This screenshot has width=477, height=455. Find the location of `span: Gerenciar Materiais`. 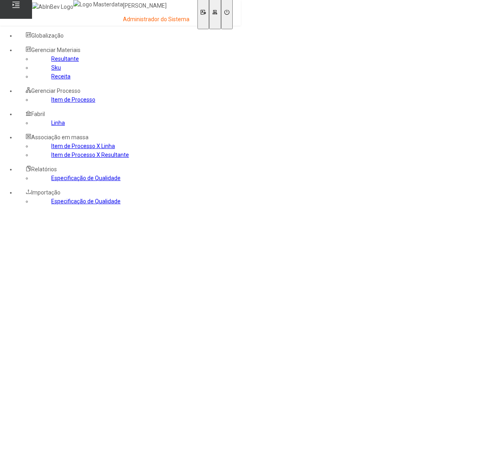

span: Gerenciar Materiais is located at coordinates (56, 50).